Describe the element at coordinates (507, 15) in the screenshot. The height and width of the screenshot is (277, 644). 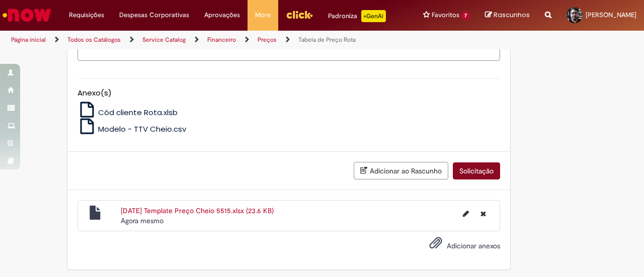
I see `a: Rascunhos` at that location.